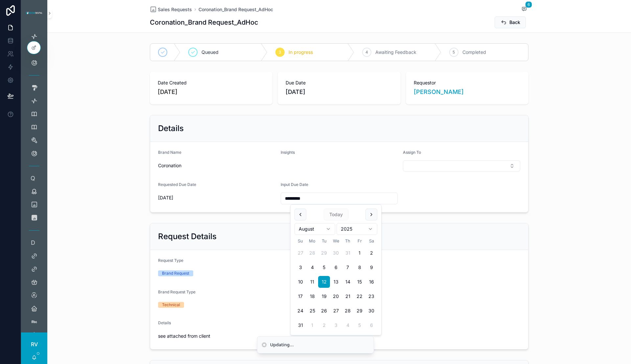 The width and height of the screenshot is (631, 364). I want to click on button: Saturday, September 6th, 2025, so click(371, 326).